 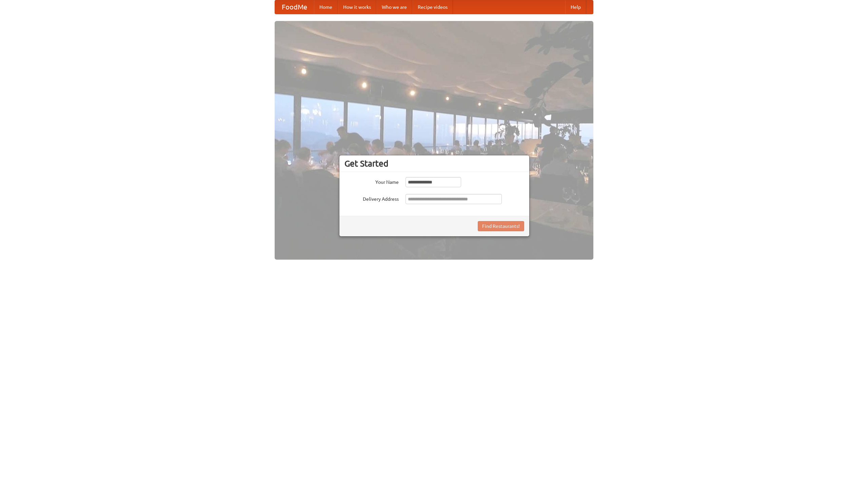 What do you see at coordinates (434, 163) in the screenshot?
I see `h3: Get Started` at bounding box center [434, 163].